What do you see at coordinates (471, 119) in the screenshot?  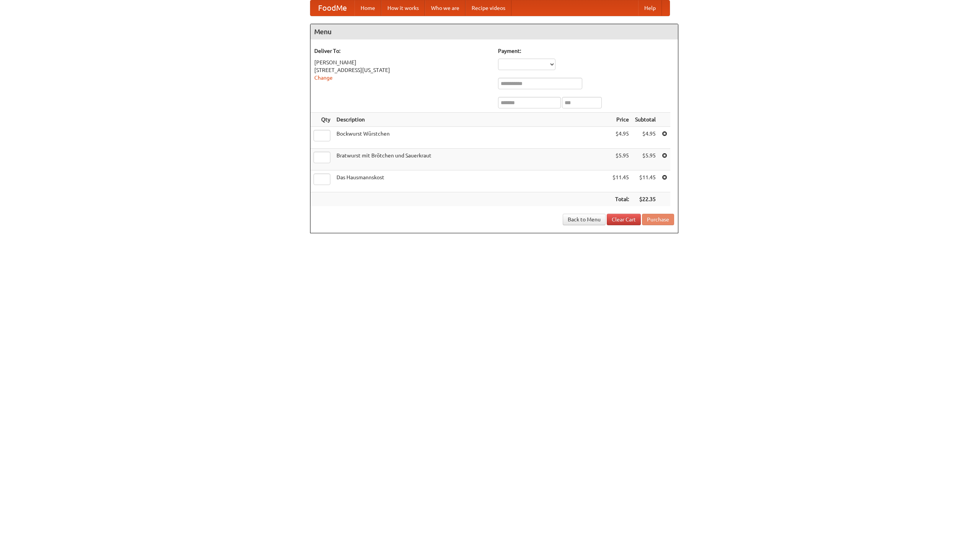 I see `th: Description` at bounding box center [471, 119].